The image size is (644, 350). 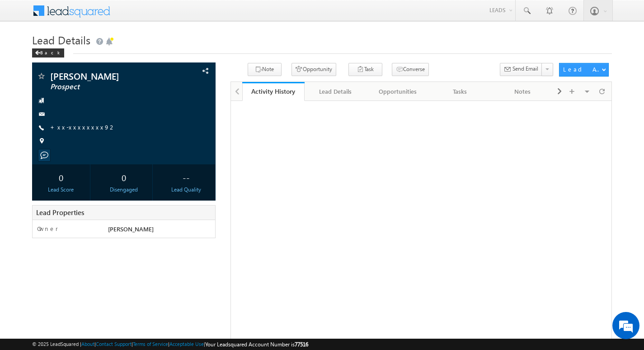 What do you see at coordinates (398, 92) in the screenshot?
I see `div: Opportunities` at bounding box center [398, 92].